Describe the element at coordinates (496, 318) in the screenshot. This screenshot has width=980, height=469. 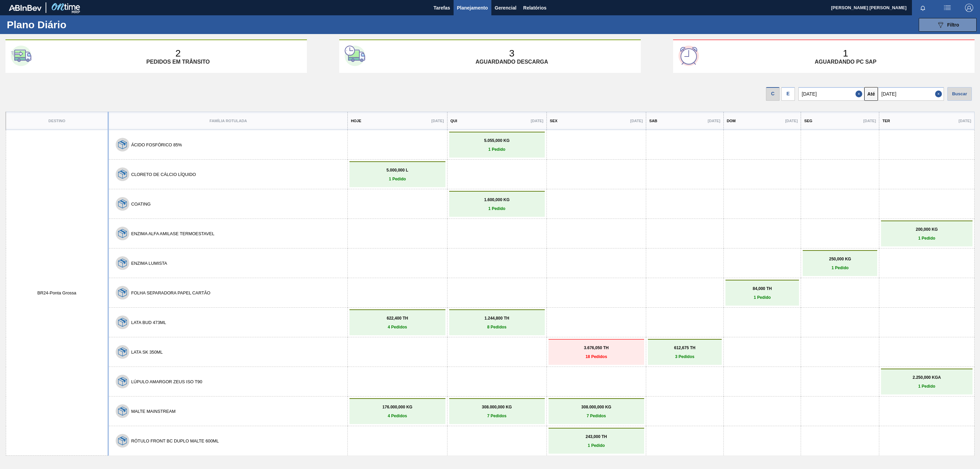
I see `p: 1.244,800 TH` at that location.